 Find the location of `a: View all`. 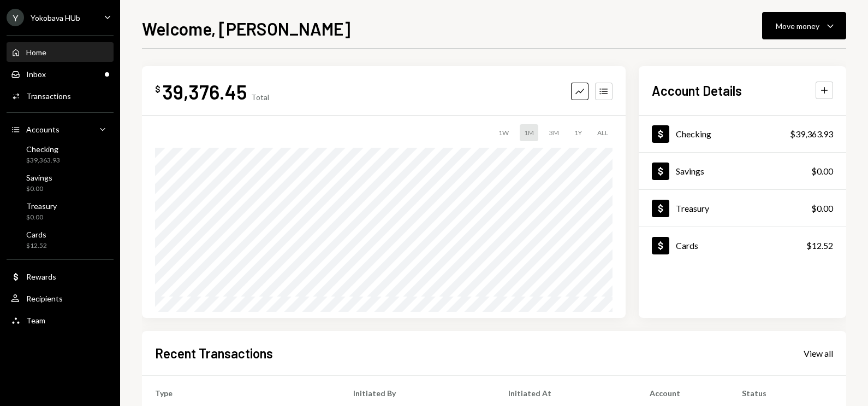

a: View all is located at coordinates (819, 352).